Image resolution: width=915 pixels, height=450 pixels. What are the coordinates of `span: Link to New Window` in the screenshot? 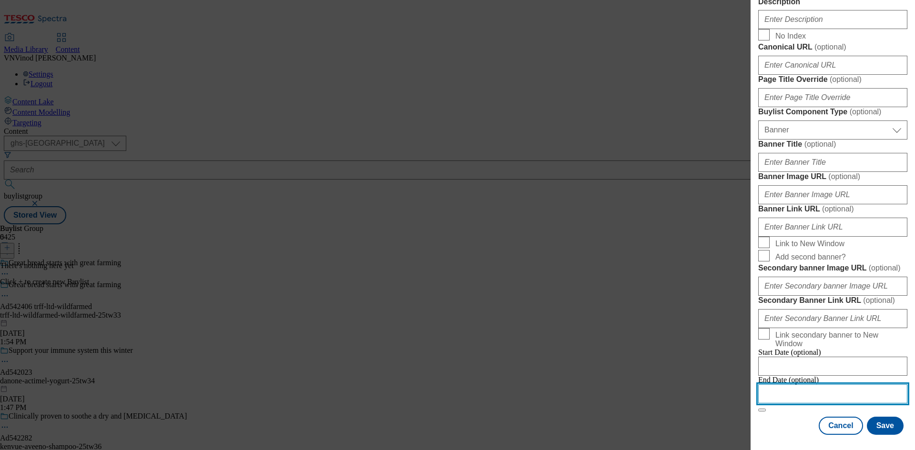 It's located at (809, 244).